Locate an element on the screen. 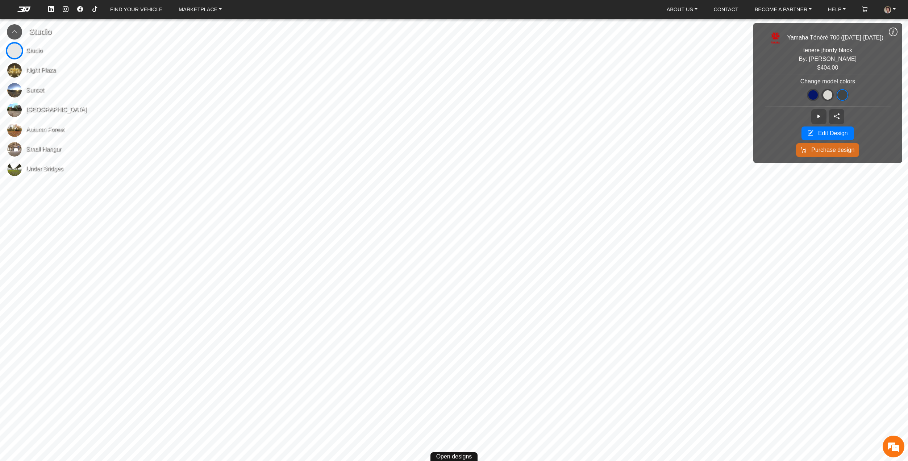  img: Autumn Forest is located at coordinates (14, 130).